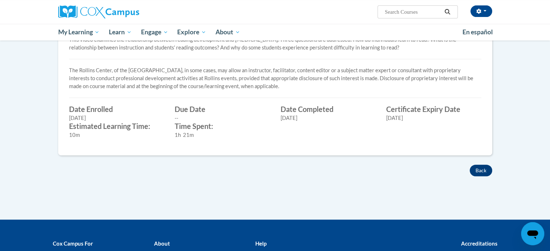 This screenshot has width=550, height=251. Describe the element at coordinates (79, 32) in the screenshot. I see `a: My Learning` at that location.